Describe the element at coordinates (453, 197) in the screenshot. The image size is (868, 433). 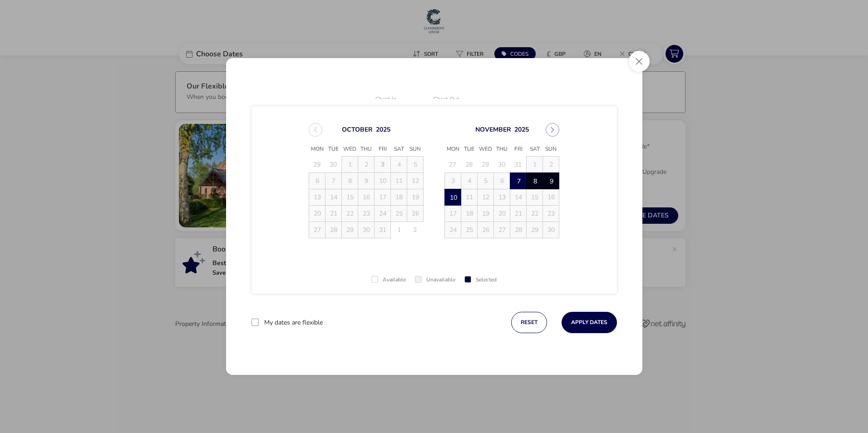
I see `span: 10` at that location.